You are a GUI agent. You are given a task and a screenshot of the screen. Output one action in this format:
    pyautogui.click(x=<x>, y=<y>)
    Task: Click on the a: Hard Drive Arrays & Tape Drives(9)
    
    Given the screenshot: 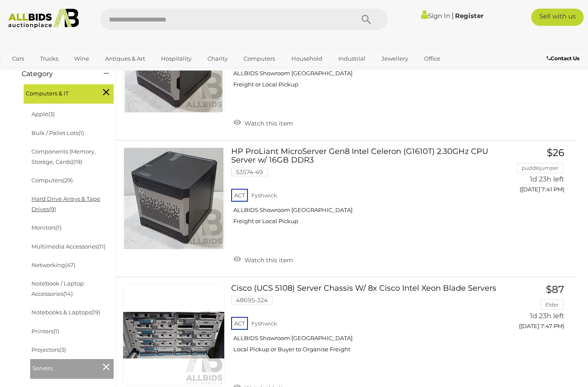 What is the action you would take?
    pyautogui.click(x=66, y=203)
    